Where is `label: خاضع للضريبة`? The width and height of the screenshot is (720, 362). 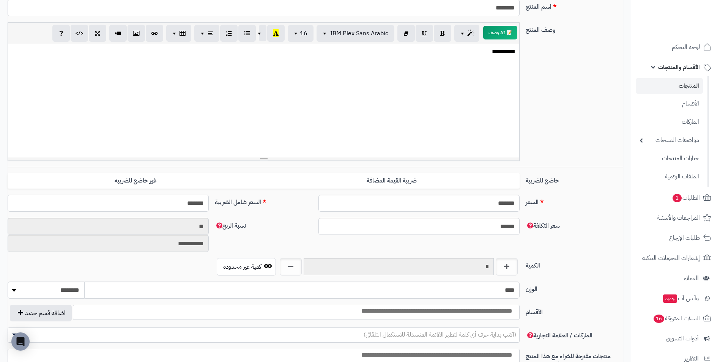
label: خاضع للضريبة is located at coordinates (574, 179).